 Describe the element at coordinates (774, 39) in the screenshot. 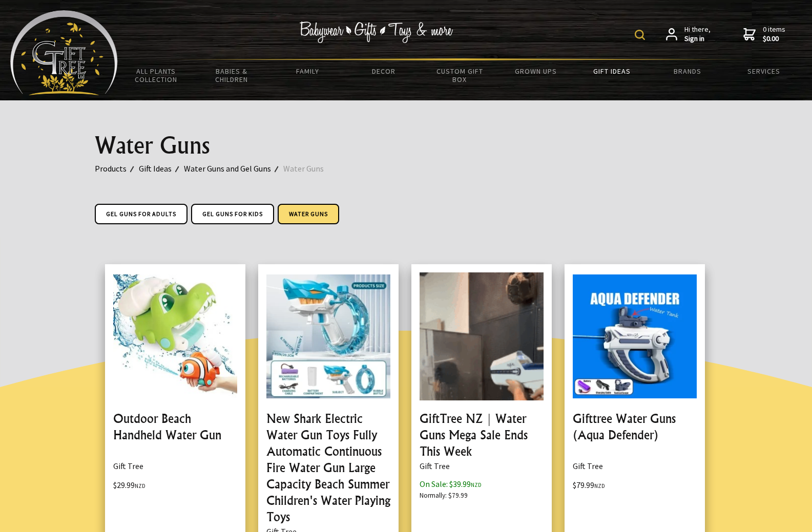

I see `strong: $0.00` at that location.